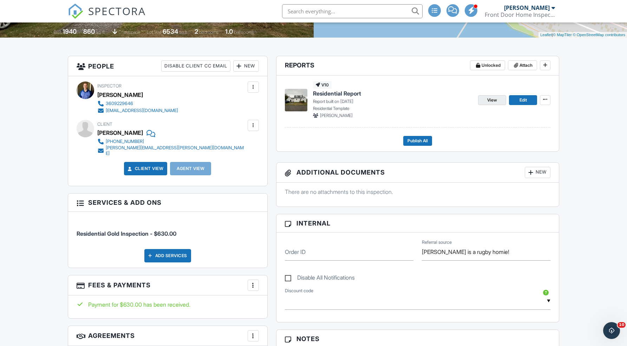  Describe the element at coordinates (107, 17) in the screenshot. I see `a: SPECTORA` at that location.